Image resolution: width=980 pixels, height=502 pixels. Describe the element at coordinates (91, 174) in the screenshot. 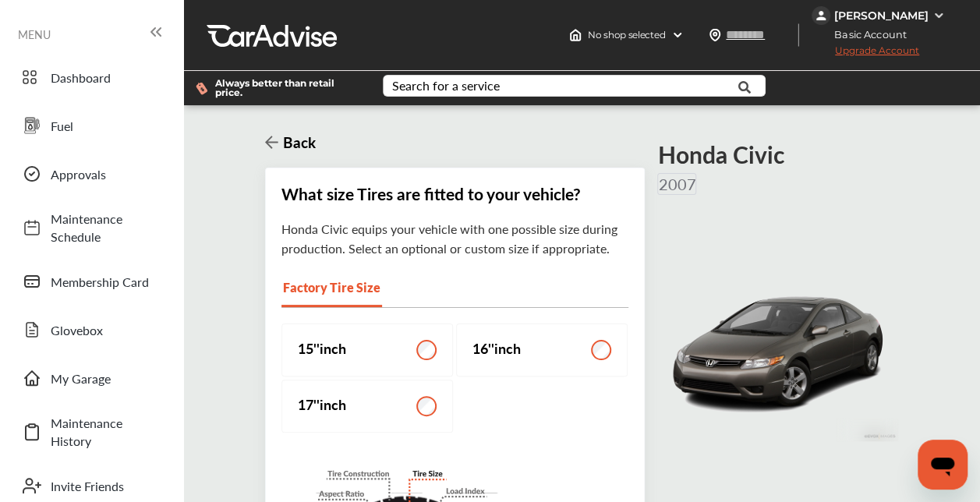

I see `a: Approvals` at that location.